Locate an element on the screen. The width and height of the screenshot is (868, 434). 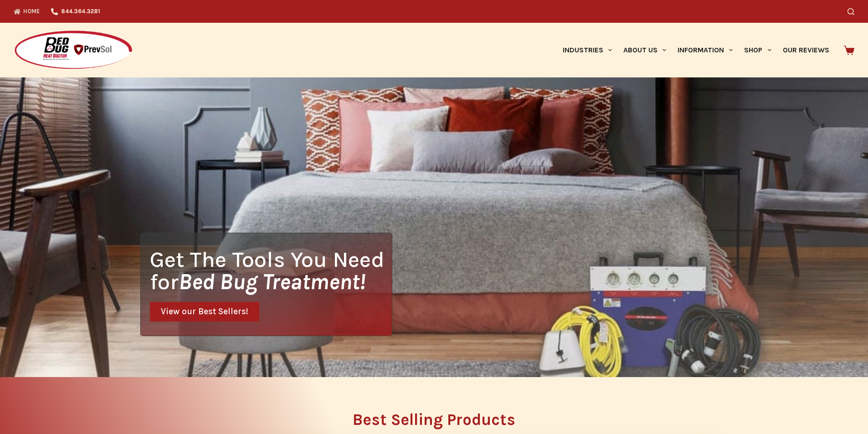
button: Search is located at coordinates (851, 11).